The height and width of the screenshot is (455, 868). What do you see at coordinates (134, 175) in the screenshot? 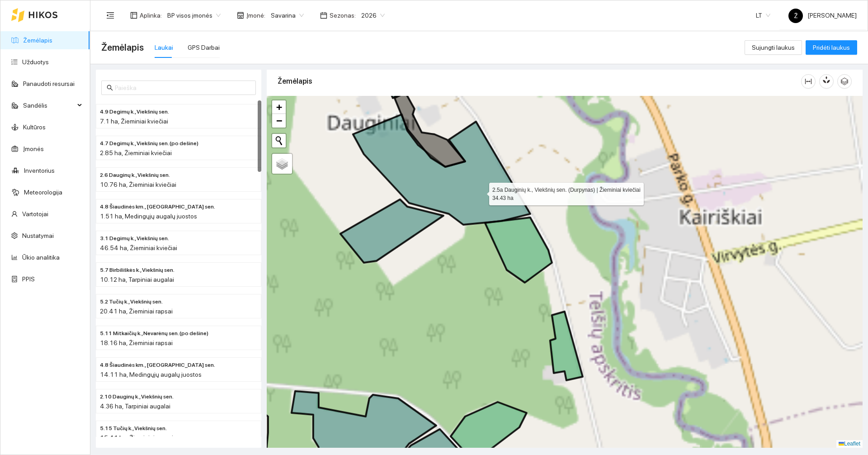
I see `span: 2.6 Dauginų k., Viekšnių sen.` at bounding box center [134, 175].